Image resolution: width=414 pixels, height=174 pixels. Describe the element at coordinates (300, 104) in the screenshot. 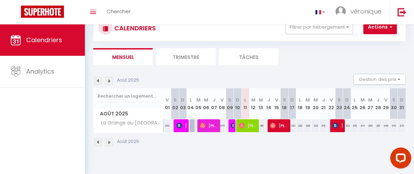

I see `th: 18` at that location.